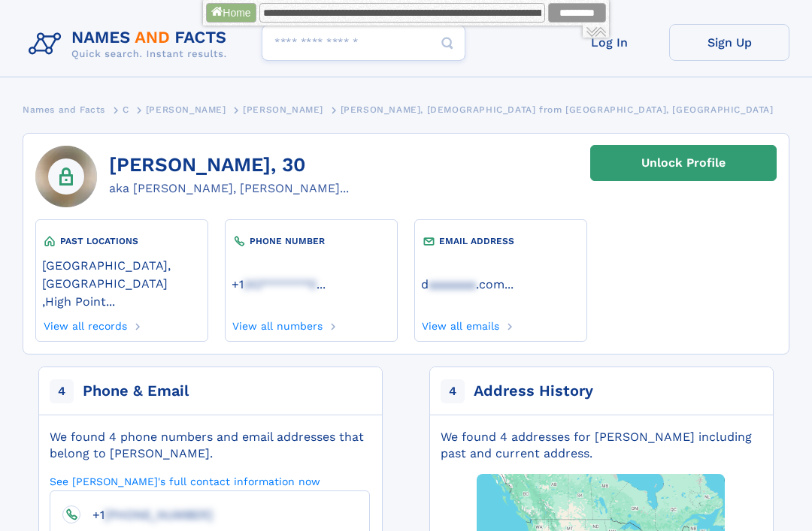  What do you see at coordinates (729, 42) in the screenshot?
I see `a: Sign Up` at bounding box center [729, 42].